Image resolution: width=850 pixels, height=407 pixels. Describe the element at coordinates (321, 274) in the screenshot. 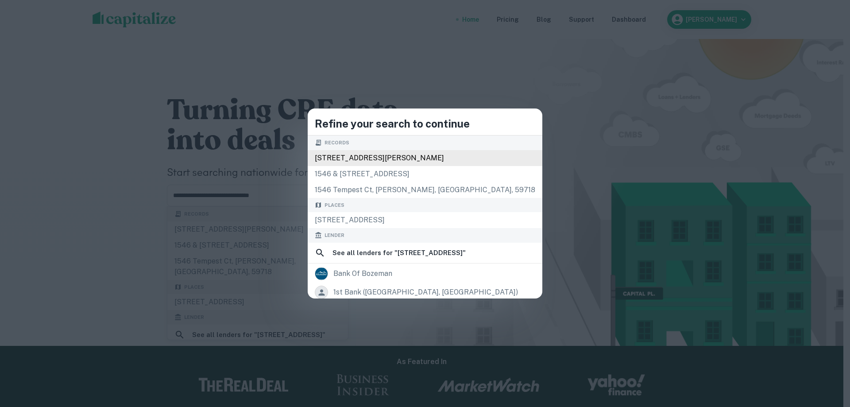

I see `img: picture` at that location.